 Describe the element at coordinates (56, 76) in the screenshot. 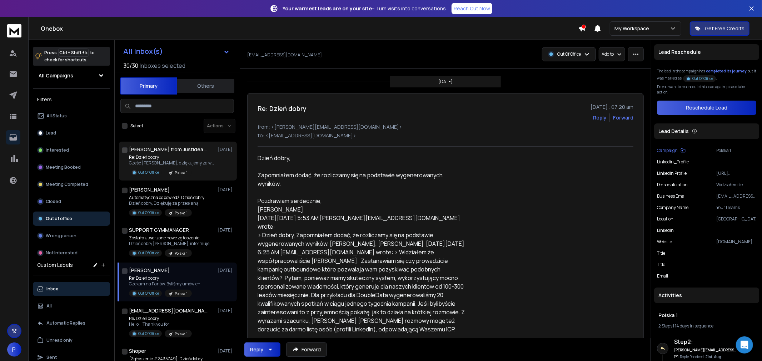

I see `h1: All Campaigns` at that location.